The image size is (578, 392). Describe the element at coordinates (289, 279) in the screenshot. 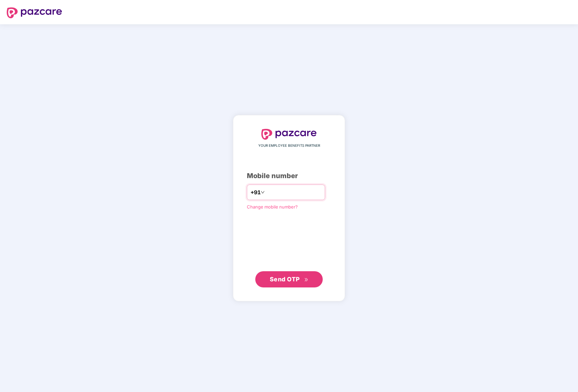

I see `button: Send OTPdouble-right` at that location.